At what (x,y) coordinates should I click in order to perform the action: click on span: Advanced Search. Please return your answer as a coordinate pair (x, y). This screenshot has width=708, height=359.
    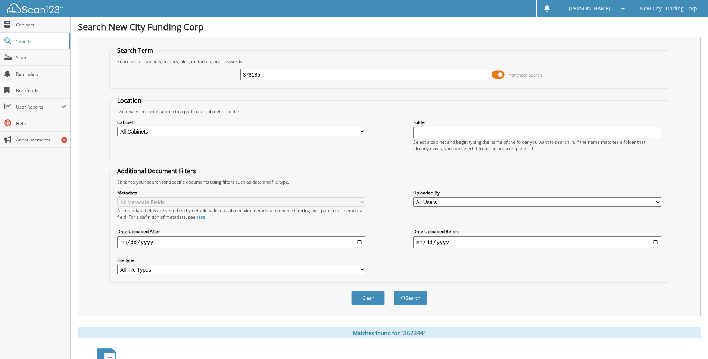
    Looking at the image, I should click on (525, 75).